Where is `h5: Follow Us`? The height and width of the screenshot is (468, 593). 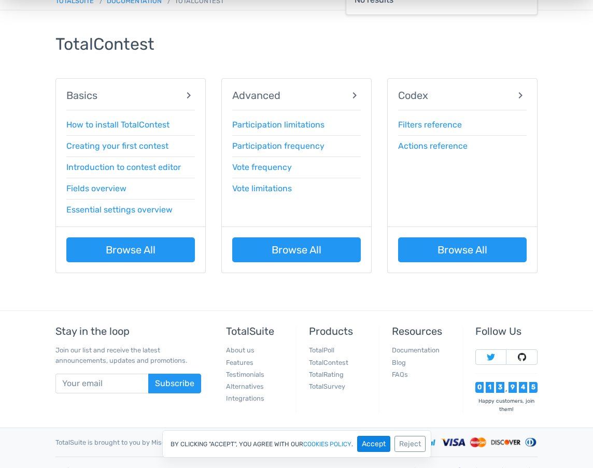
h5: Follow Us is located at coordinates (506, 331).